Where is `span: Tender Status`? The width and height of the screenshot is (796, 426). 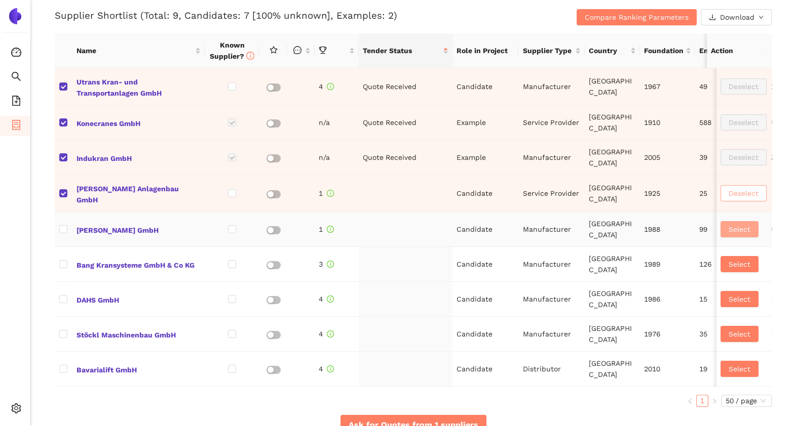 span: Tender Status is located at coordinates (402, 51).